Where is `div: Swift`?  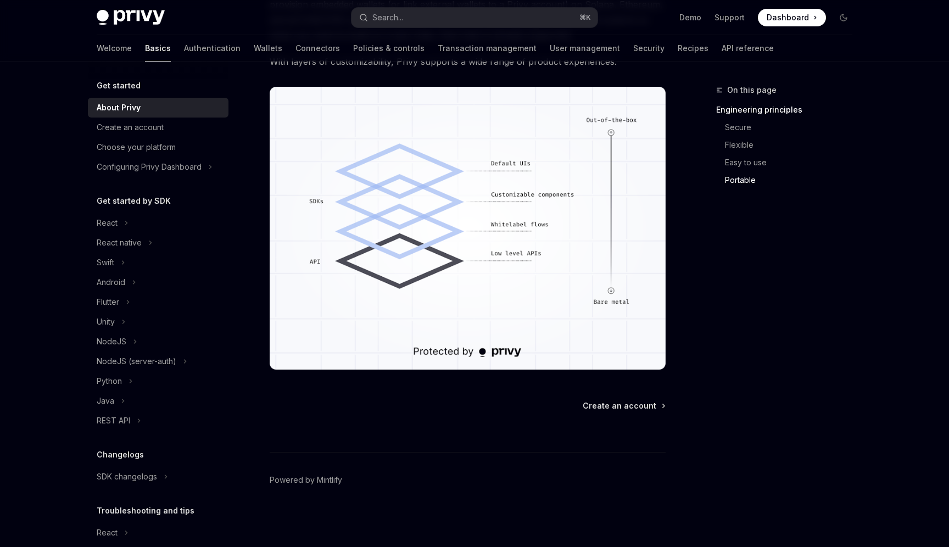 div: Swift is located at coordinates (105, 263).